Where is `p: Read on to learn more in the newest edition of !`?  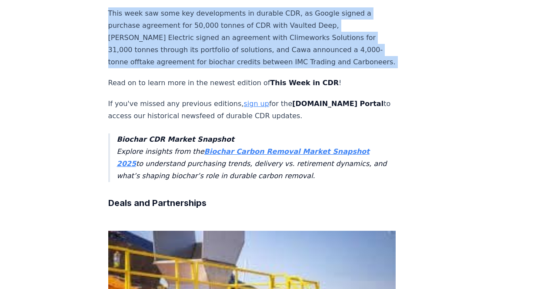
p: Read on to learn more in the newest edition of ! is located at coordinates (252, 83).